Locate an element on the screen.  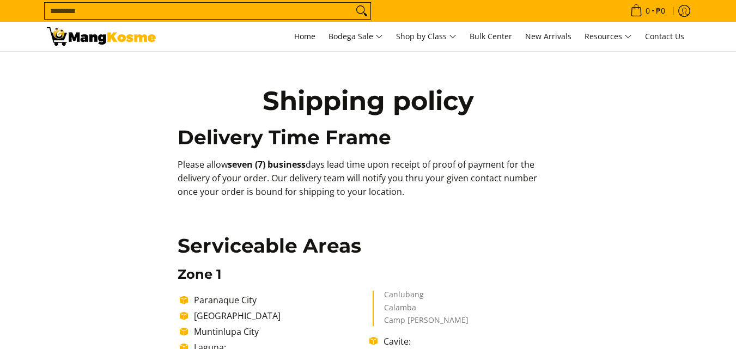
span: Bulk Center is located at coordinates (491, 36).